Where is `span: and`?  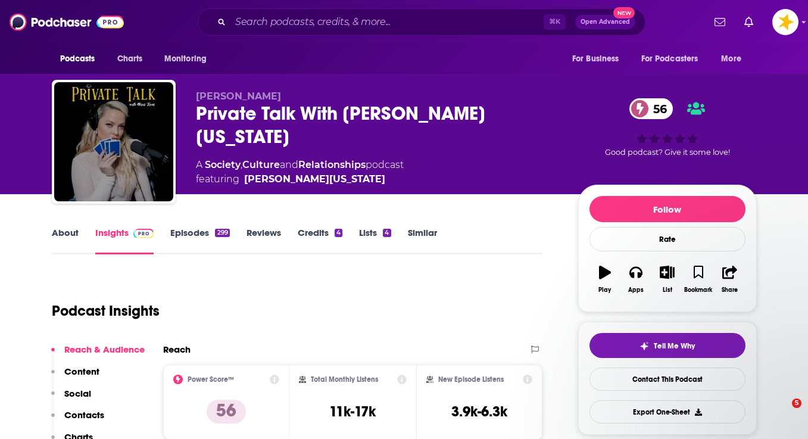
span: and is located at coordinates (289, 164).